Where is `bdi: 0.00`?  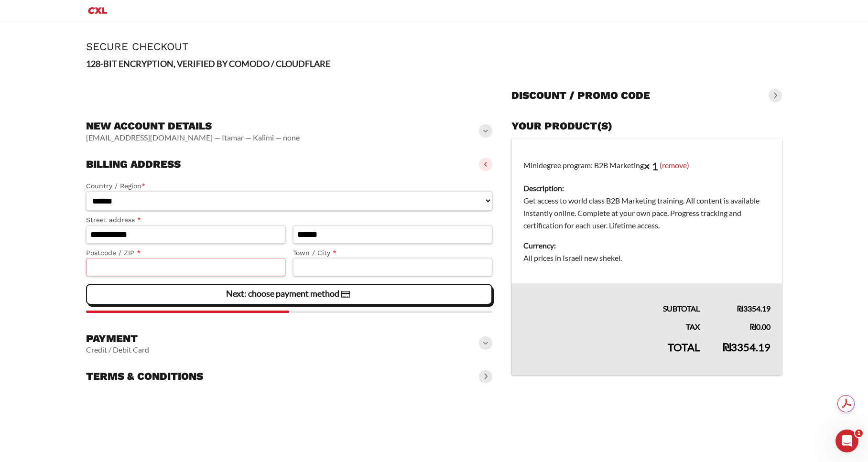
bdi: 0.00 is located at coordinates (760, 326).